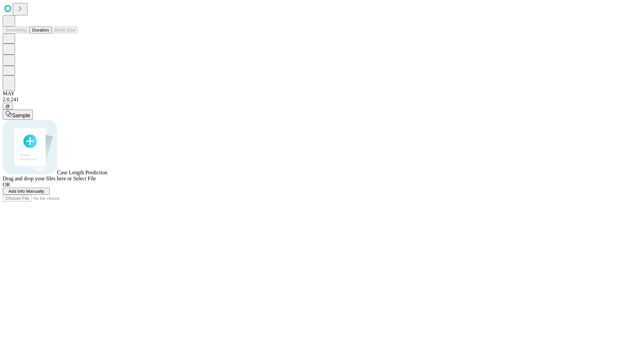 The height and width of the screenshot is (362, 644). Describe the element at coordinates (26, 191) in the screenshot. I see `button: Add Info Manually` at that location.